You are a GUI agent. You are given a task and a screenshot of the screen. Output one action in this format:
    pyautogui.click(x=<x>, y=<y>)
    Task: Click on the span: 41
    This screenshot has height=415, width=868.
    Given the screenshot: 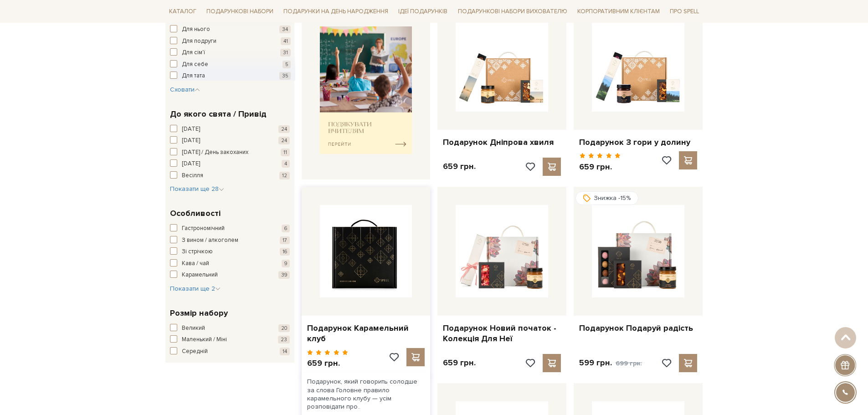 What is the action you would take?
    pyautogui.click(x=286, y=41)
    